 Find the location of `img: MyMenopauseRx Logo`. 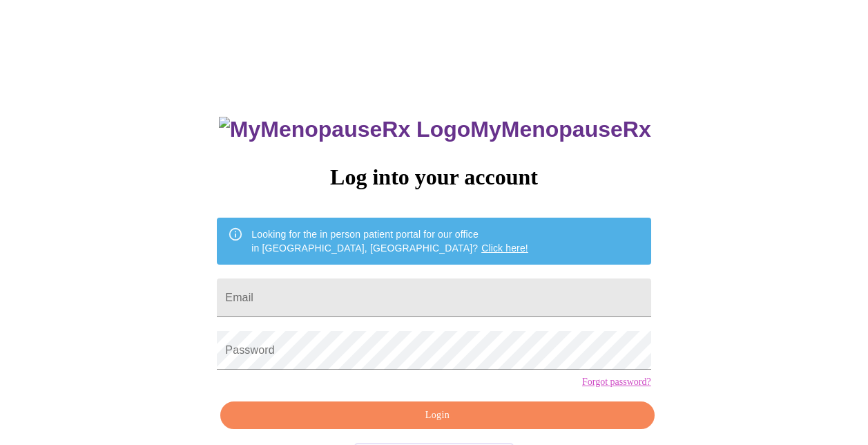

img: MyMenopauseRx Logo is located at coordinates (344, 129).